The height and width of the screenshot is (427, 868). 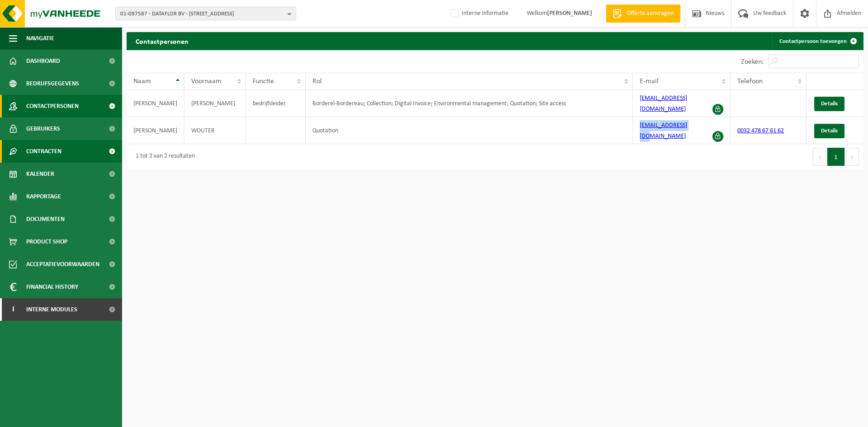 I want to click on span: Product Shop, so click(x=47, y=242).